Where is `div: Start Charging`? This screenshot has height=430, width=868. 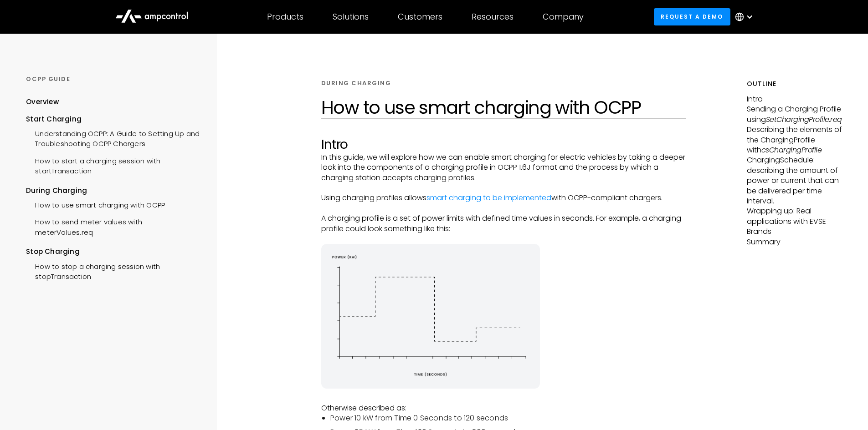
div: Start Charging is located at coordinates (113, 119).